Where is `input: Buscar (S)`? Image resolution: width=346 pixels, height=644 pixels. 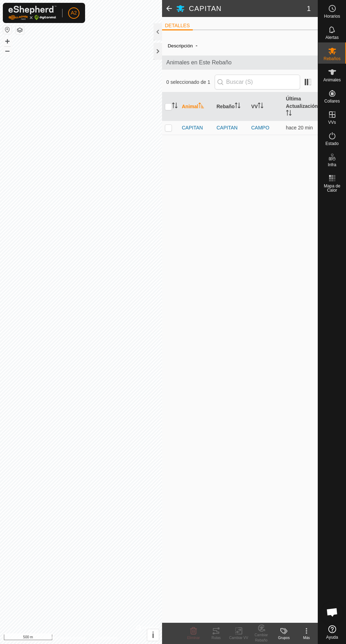 input: Buscar (S) is located at coordinates (258, 82).